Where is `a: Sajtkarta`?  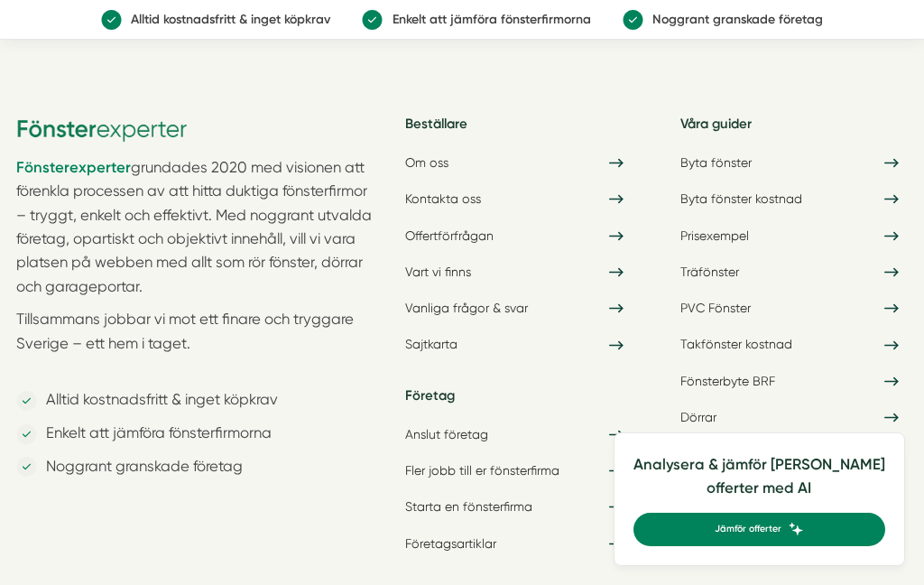 a: Sajtkarta is located at coordinates (513, 344).